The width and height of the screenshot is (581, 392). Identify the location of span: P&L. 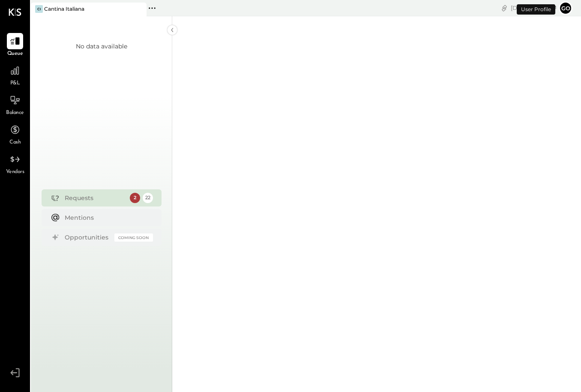
(15, 83).